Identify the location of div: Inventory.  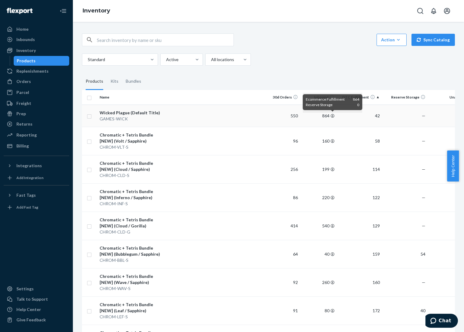
(26, 50).